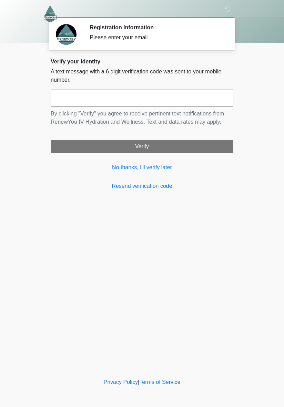  What do you see at coordinates (142, 61) in the screenshot?
I see `h2: Verify your identity` at bounding box center [142, 61].